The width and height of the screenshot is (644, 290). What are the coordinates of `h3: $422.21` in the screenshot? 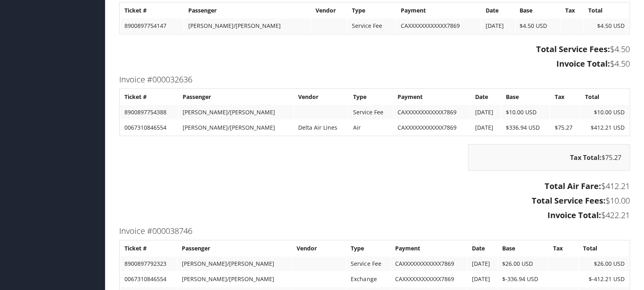 It's located at (374, 215).